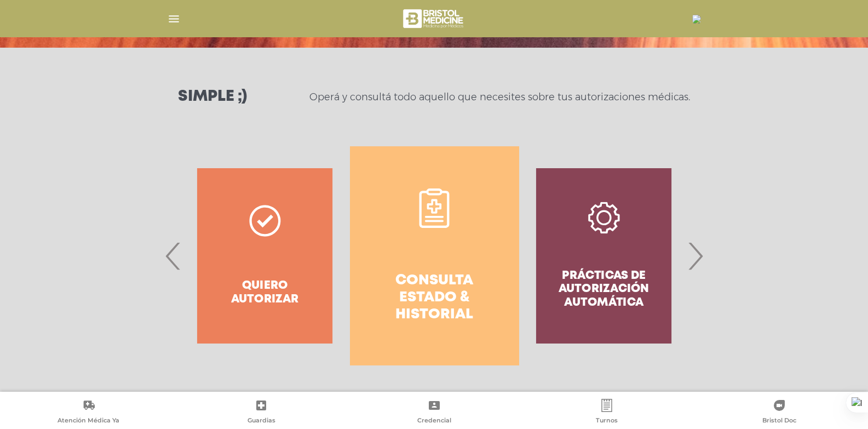 This screenshot has height=429, width=868. What do you see at coordinates (779, 412) in the screenshot?
I see `a: Bristol Doc` at bounding box center [779, 412].